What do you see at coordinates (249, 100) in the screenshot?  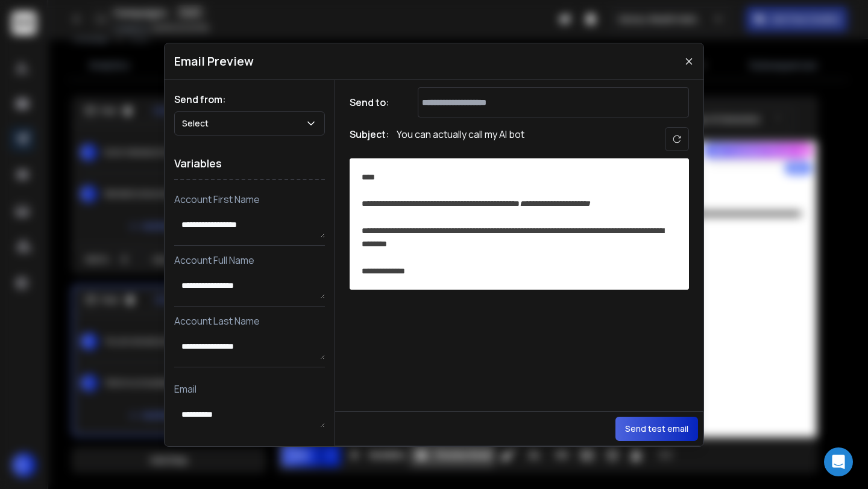 I see `h1: Send from:` at bounding box center [249, 100].